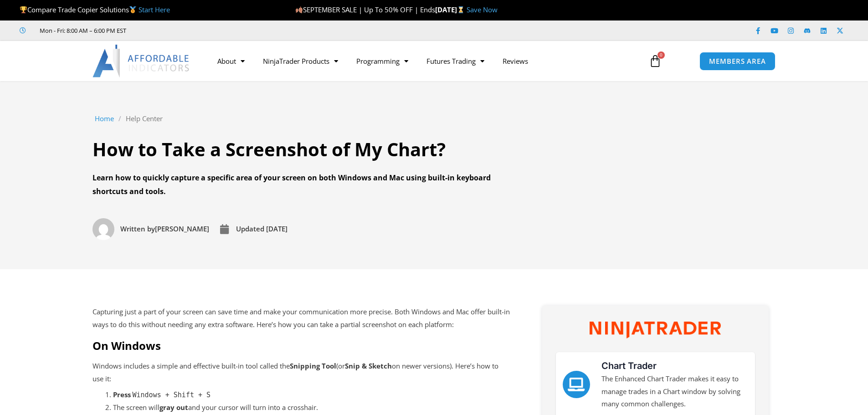 The height and width of the screenshot is (415, 868). I want to click on span: Written by, so click(138, 229).